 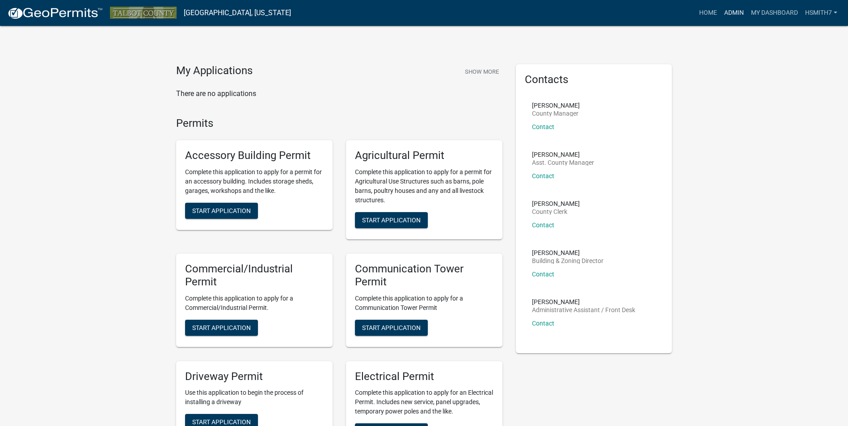 I want to click on p: Complete this application to apply for an Electrical Permit. Includes new service, panel upgrades..., so click(x=424, y=402).